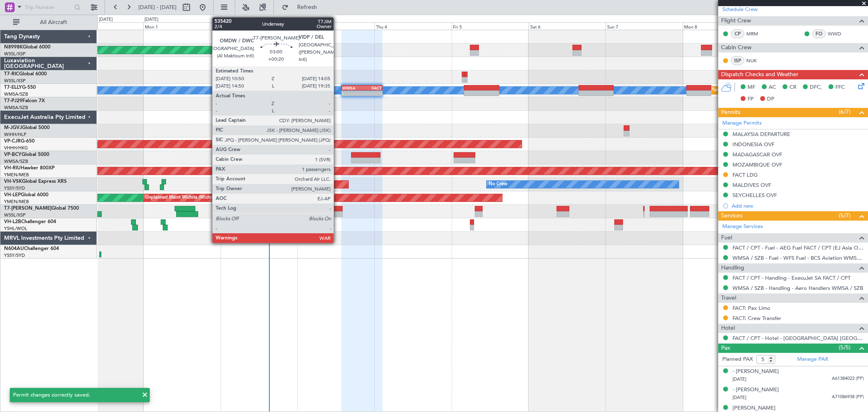 Image resolution: width=868 pixels, height=412 pixels. Describe the element at coordinates (53, 23) in the screenshot. I see `span: All Aircraft` at that location.